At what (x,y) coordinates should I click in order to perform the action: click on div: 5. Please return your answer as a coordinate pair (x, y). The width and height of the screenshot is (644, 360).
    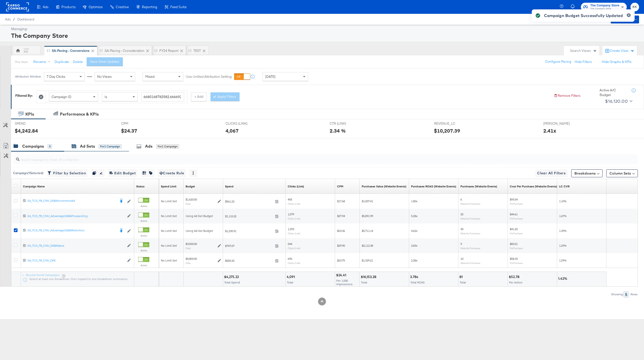
    Looking at the image, I should click on (50, 146).